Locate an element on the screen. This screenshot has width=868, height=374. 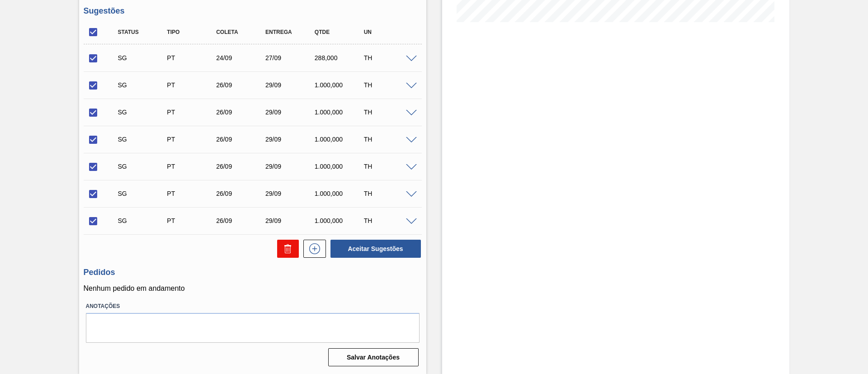
div: 24/09/2025 is located at coordinates (241, 58).